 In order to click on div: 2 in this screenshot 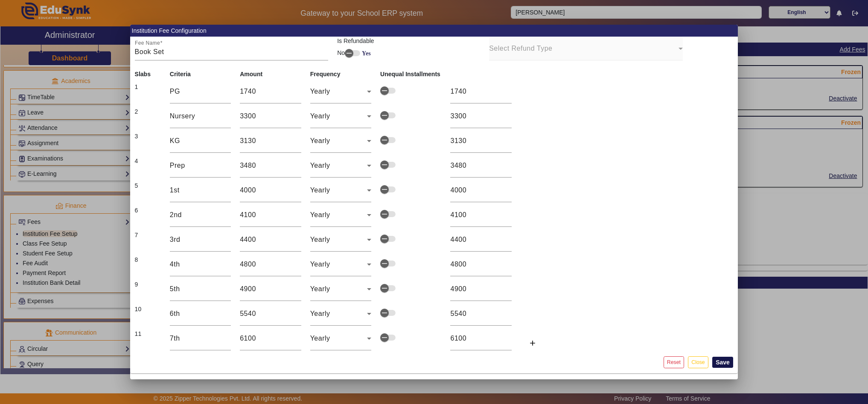, I will do `click(148, 112)`.